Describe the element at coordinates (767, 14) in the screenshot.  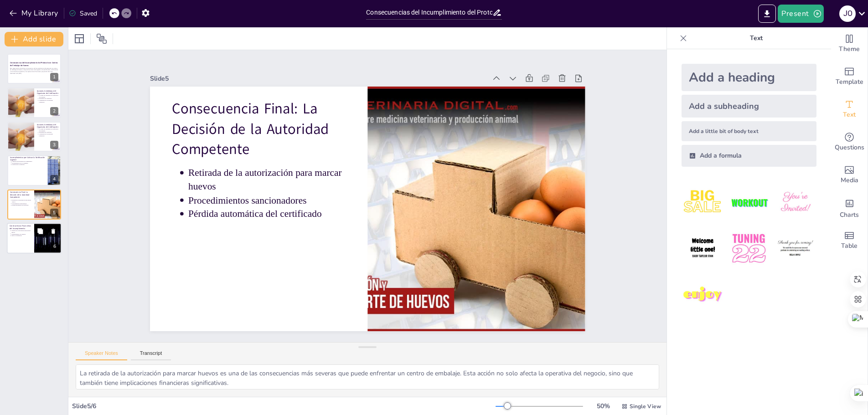
I see `button: Export to PowerPoint` at that location.